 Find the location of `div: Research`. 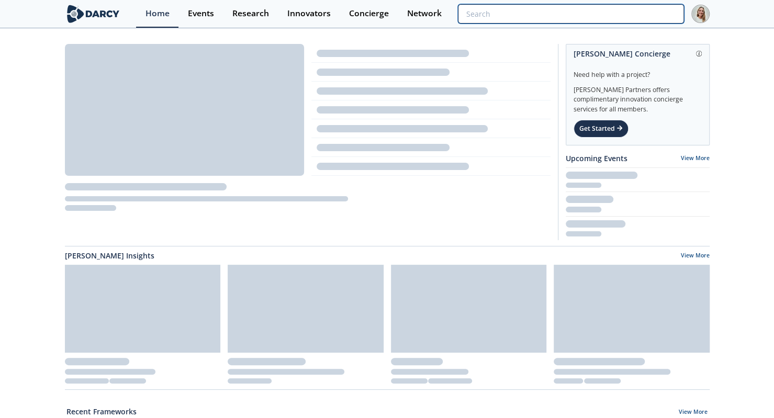

div: Research is located at coordinates (251, 14).